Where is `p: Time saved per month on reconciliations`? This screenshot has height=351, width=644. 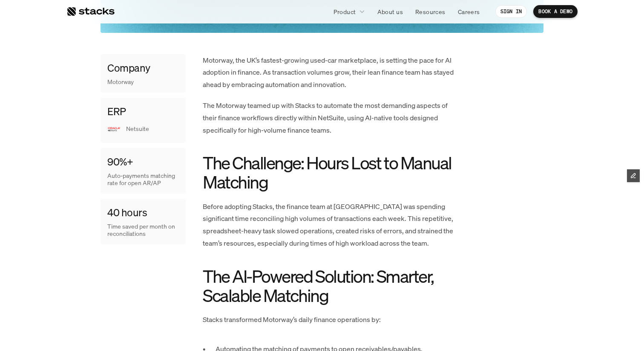
p: Time saved per month on reconciliations is located at coordinates (143, 230).